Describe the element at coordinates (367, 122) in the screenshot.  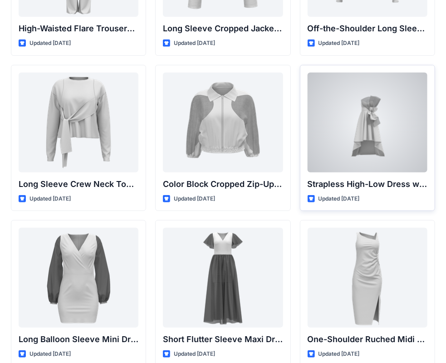
I see `a: Strapless High-Low Dress with Side Bow Detail` at that location.